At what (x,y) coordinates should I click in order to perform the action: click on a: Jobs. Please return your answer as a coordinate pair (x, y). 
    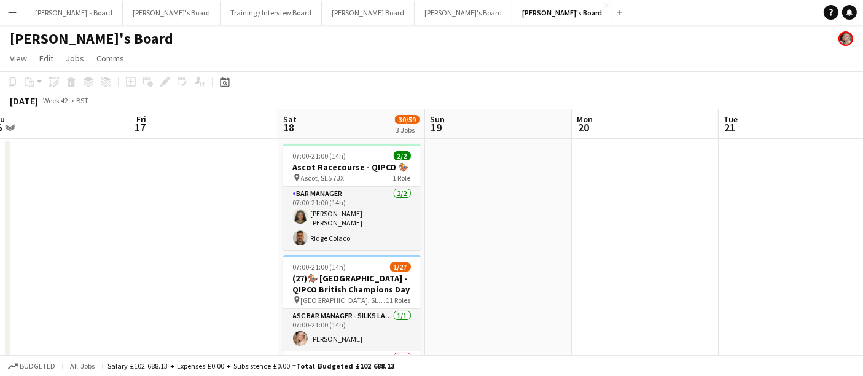
    Looking at the image, I should click on (75, 58).